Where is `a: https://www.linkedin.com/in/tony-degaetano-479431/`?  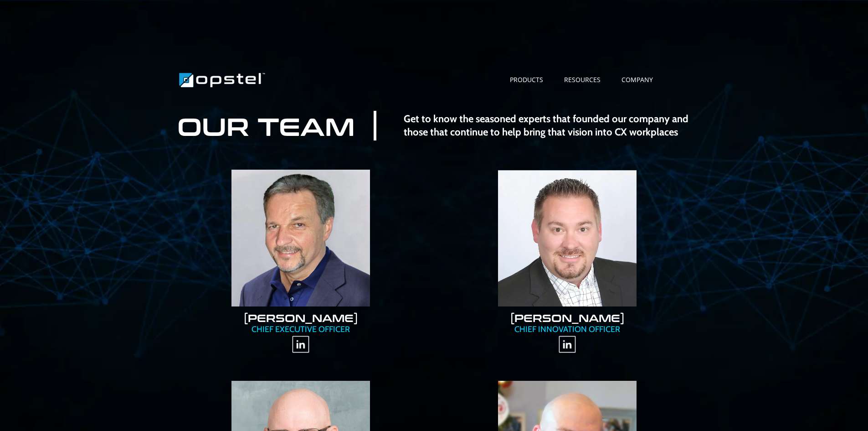 a: https://www.linkedin.com/in/tony-degaetano-479431/ is located at coordinates (301, 344).